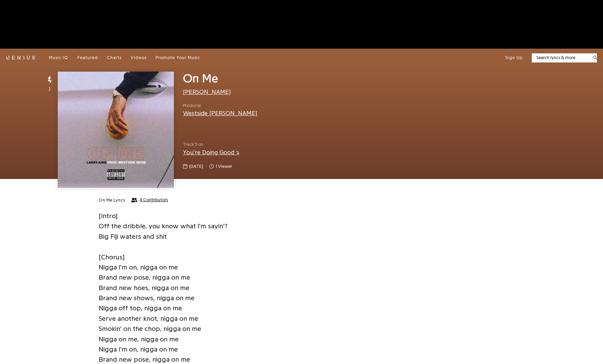  I want to click on h2: On Me Lyrics, so click(112, 200).